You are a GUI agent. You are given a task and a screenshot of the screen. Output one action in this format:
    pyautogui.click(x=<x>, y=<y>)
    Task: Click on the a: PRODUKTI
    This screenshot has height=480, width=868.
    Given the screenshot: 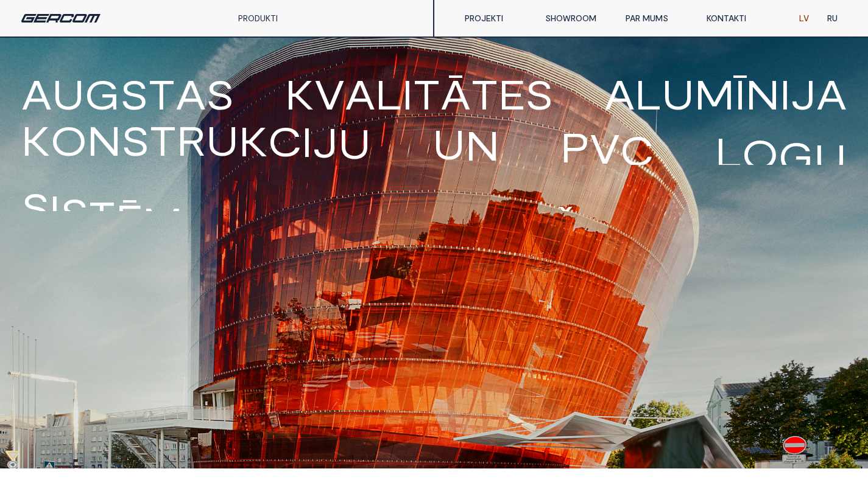 What is the action you would take?
    pyautogui.click(x=258, y=18)
    